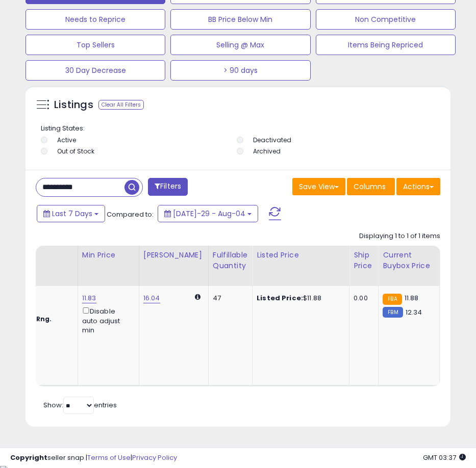 The image size is (476, 468). I want to click on div: Ship Price, so click(364, 260).